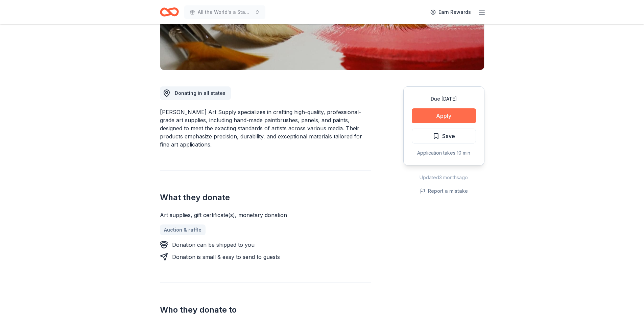 The width and height of the screenshot is (644, 319). What do you see at coordinates (213, 245) in the screenshot?
I see `div: Donation can be shipped to you` at bounding box center [213, 245].